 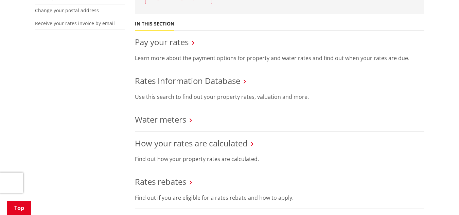 I want to click on a: Top, so click(x=19, y=208).